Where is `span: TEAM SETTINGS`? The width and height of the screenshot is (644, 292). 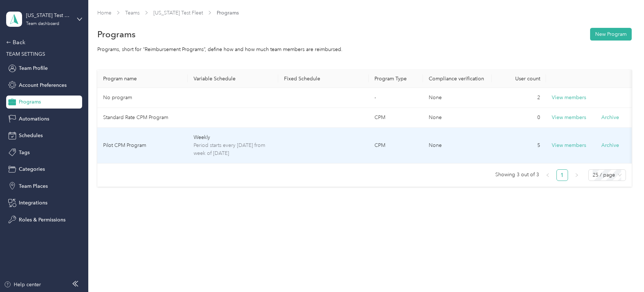
span: TEAM SETTINGS is located at coordinates (26, 54).